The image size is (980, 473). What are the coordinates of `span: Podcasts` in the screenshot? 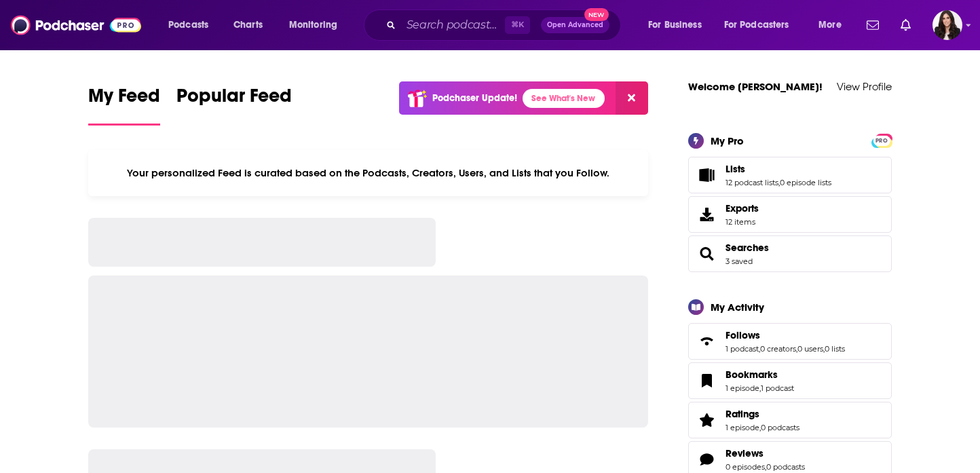 It's located at (188, 25).